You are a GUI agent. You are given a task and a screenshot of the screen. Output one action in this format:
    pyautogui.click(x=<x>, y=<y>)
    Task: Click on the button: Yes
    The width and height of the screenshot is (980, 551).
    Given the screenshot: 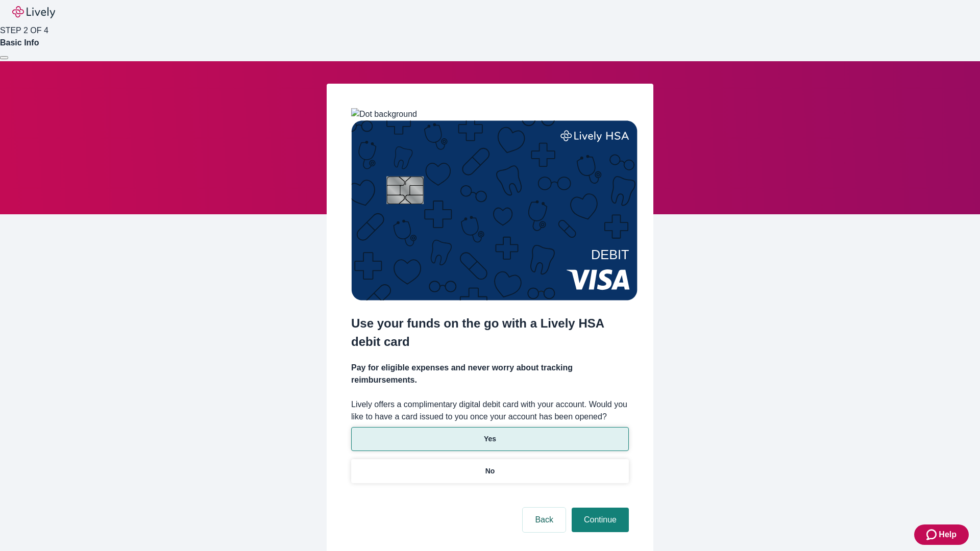 What is the action you would take?
    pyautogui.click(x=490, y=439)
    